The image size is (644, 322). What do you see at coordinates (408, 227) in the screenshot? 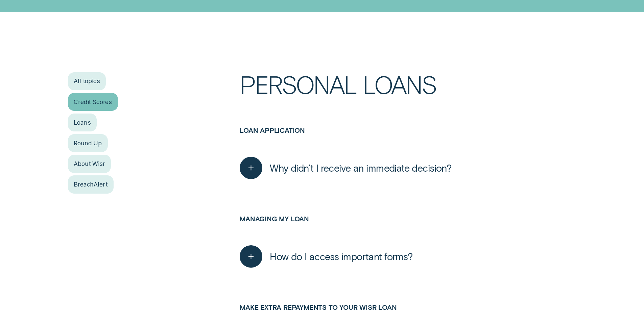
I see `h3: Managing my loan` at bounding box center [408, 227].